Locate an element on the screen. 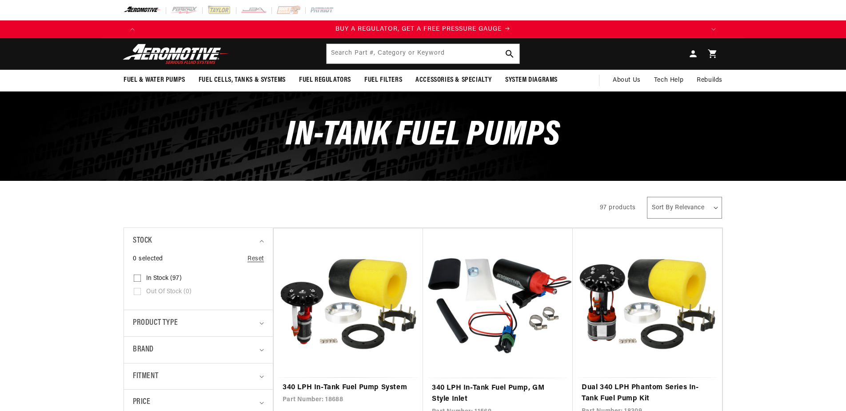 The width and height of the screenshot is (846, 411). button: Translation missing: en.sections.announcements.previous_announcement is located at coordinates (132, 29).